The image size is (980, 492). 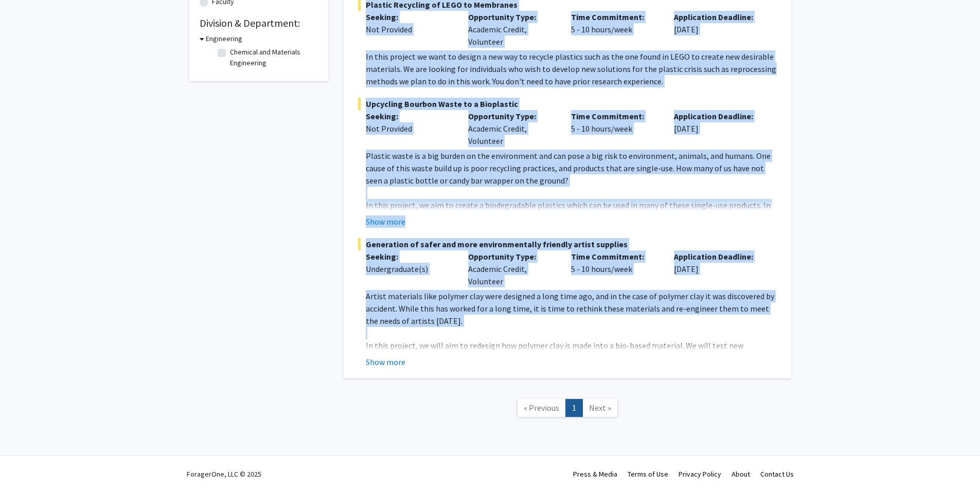 I want to click on h2: Division & Department:, so click(x=259, y=23).